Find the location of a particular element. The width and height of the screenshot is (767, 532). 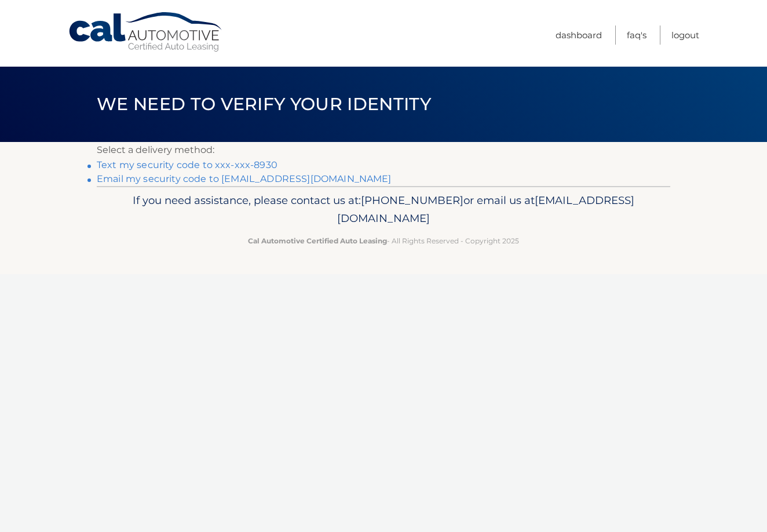

a: Logout is located at coordinates (685, 35).